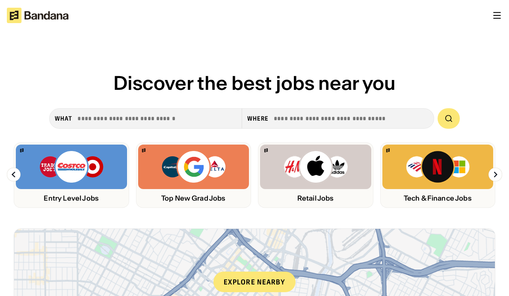 This screenshot has height=296, width=509. What do you see at coordinates (71, 167) in the screenshot?
I see `img: Trader Joe’s, Costco, Target logos` at bounding box center [71, 167].